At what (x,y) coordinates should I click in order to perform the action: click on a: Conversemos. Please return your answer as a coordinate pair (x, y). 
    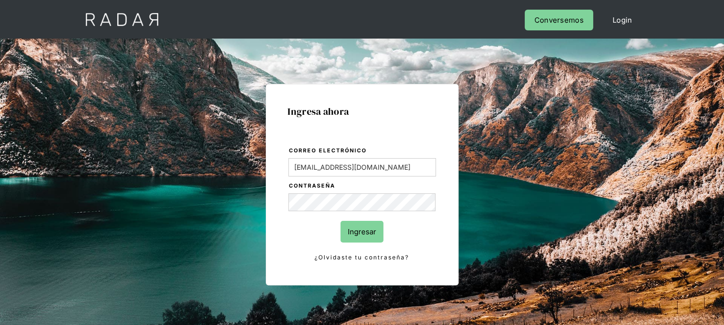
    Looking at the image, I should click on (559, 20).